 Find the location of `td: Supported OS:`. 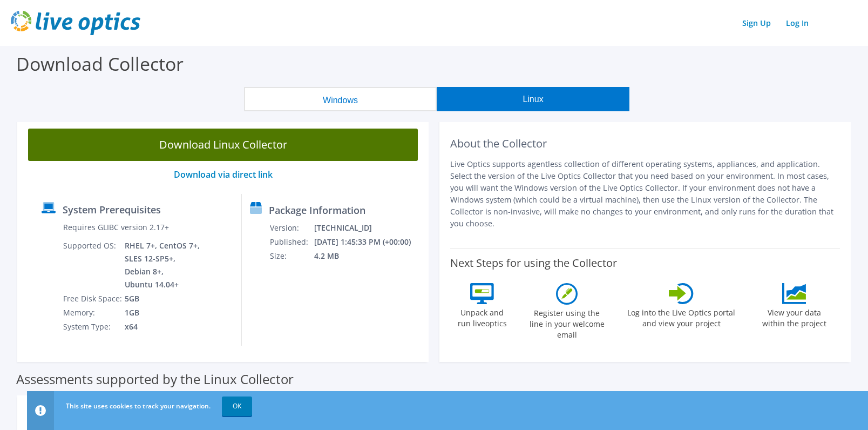

td: Supported OS: is located at coordinates (93, 265).